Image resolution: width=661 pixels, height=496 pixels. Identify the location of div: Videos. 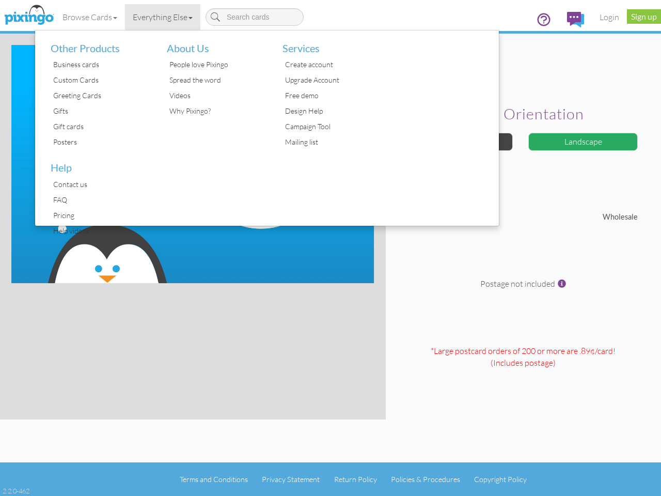
(217, 96).